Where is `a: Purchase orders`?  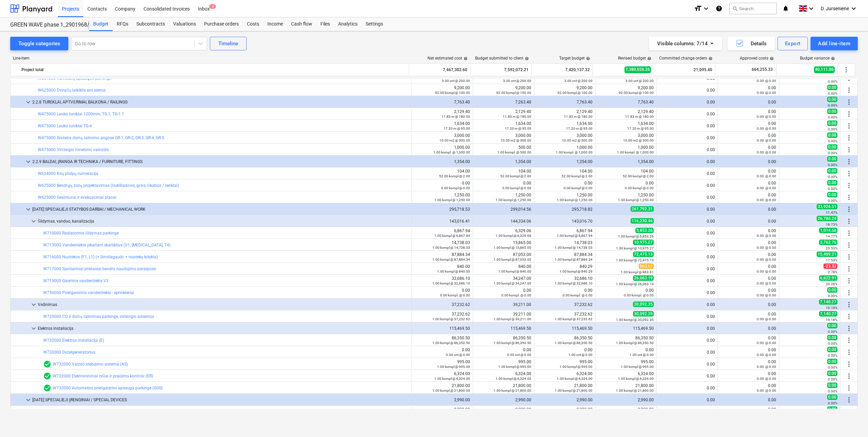
a: Purchase orders is located at coordinates (221, 24).